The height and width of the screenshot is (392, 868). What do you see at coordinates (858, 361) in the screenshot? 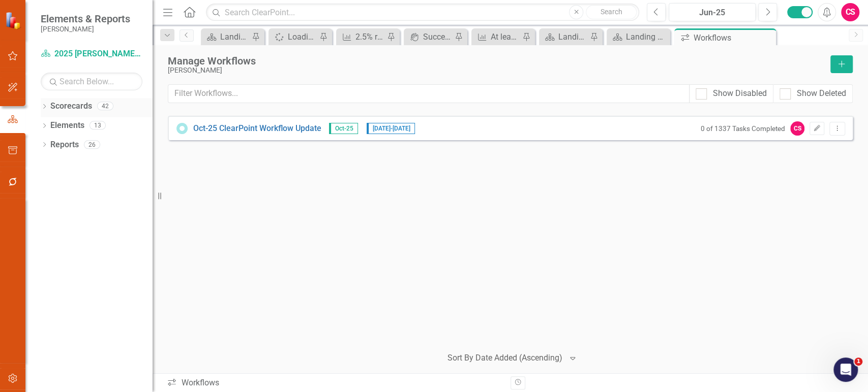
I see `span: 1` at bounding box center [858, 361].